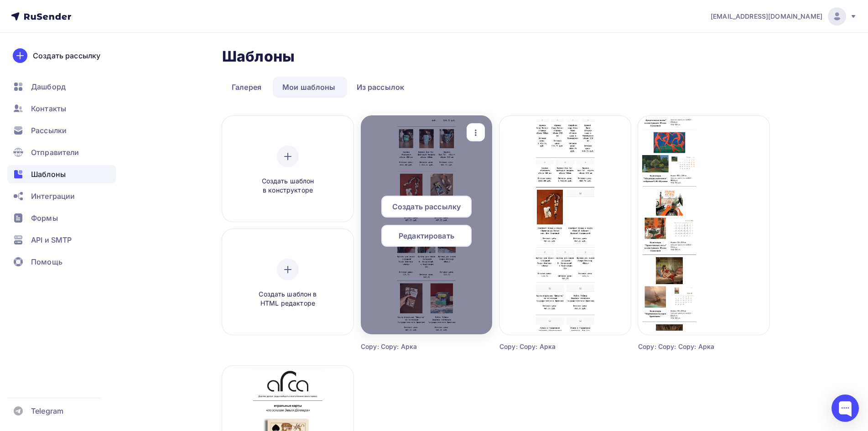  Describe the element at coordinates (62, 86) in the screenshot. I see `a: Дашборд` at that location.